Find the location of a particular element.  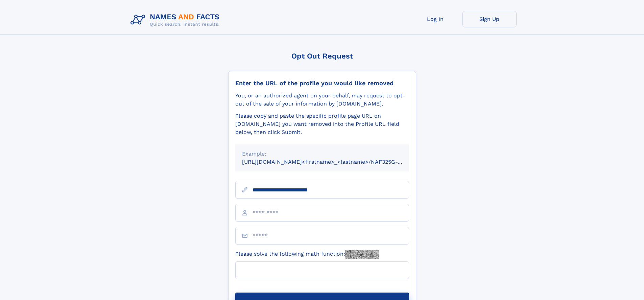

label: Please solve the following math function: is located at coordinates (307, 255).